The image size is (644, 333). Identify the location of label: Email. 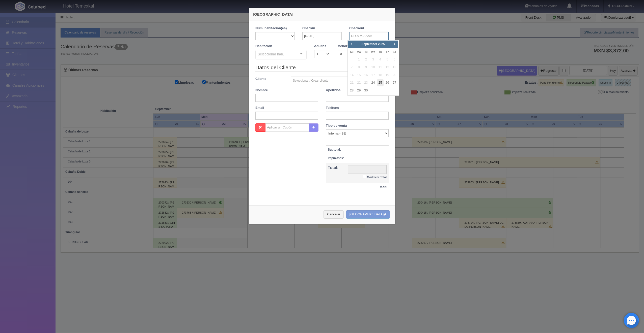
(260, 108).